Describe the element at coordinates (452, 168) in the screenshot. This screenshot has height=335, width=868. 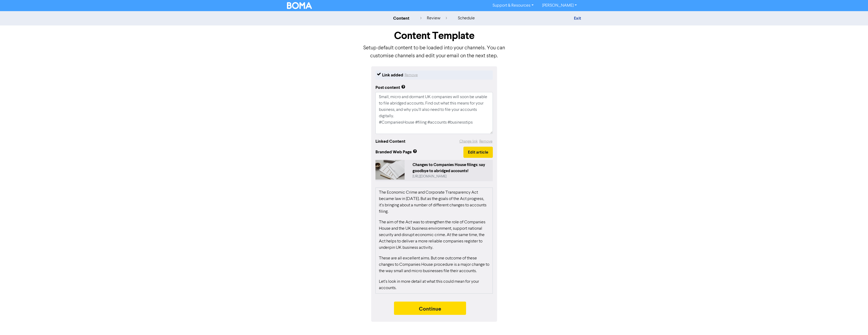
I see `div: Changes to Companies House filings: say goodbye to abridged accounts!` at that location.